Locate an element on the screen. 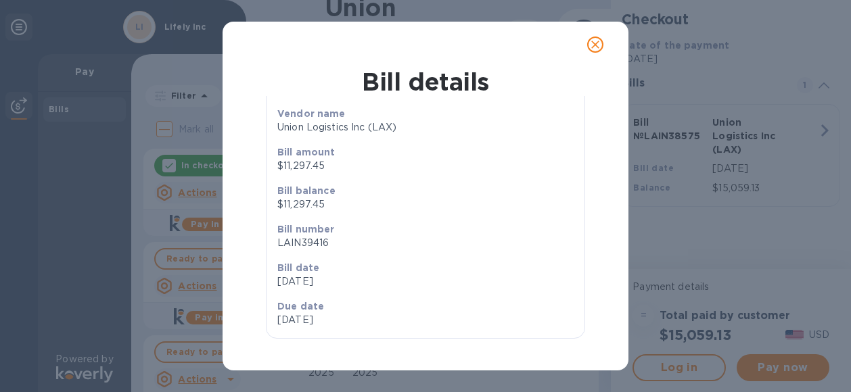  b: Vendor name is located at coordinates (311, 114).